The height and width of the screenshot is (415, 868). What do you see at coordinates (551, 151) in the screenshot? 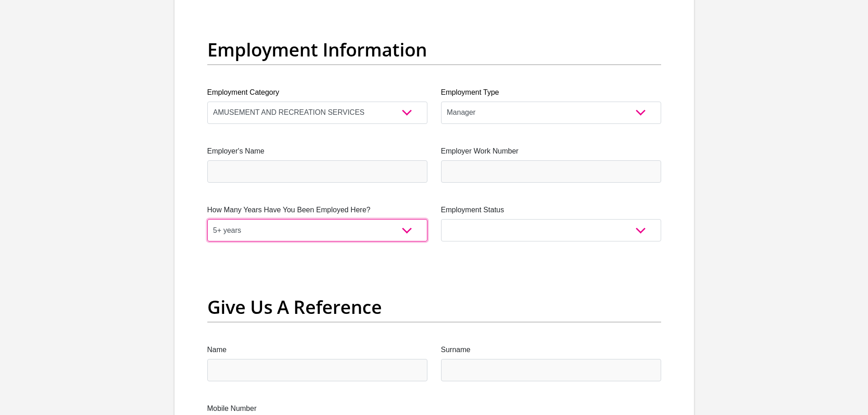
I see `label: Employer Work Number` at bounding box center [551, 151].